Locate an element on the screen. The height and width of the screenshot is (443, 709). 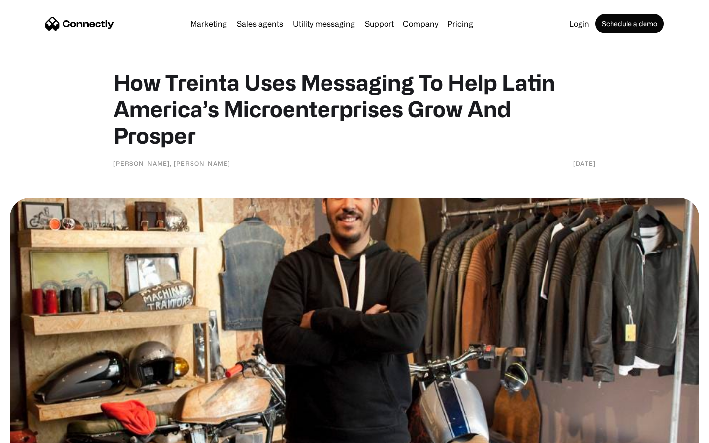
a: Pricing is located at coordinates (460, 24).